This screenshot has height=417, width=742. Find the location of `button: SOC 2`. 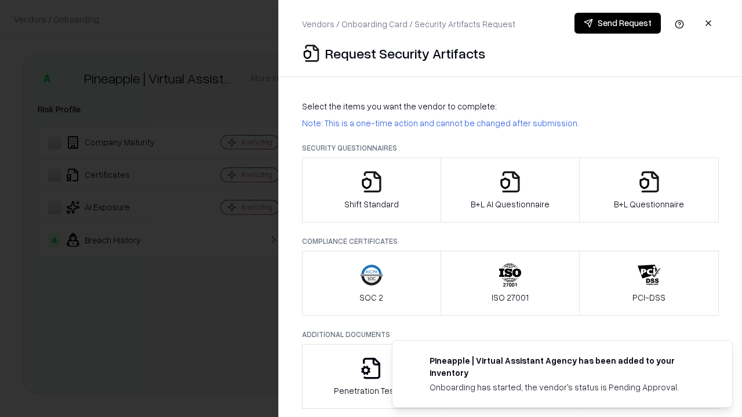

button: SOC 2 is located at coordinates (371, 283).